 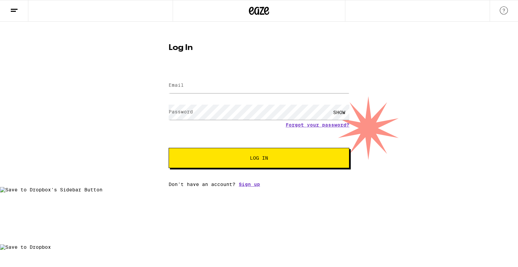 I want to click on button: Log In, so click(x=259, y=158).